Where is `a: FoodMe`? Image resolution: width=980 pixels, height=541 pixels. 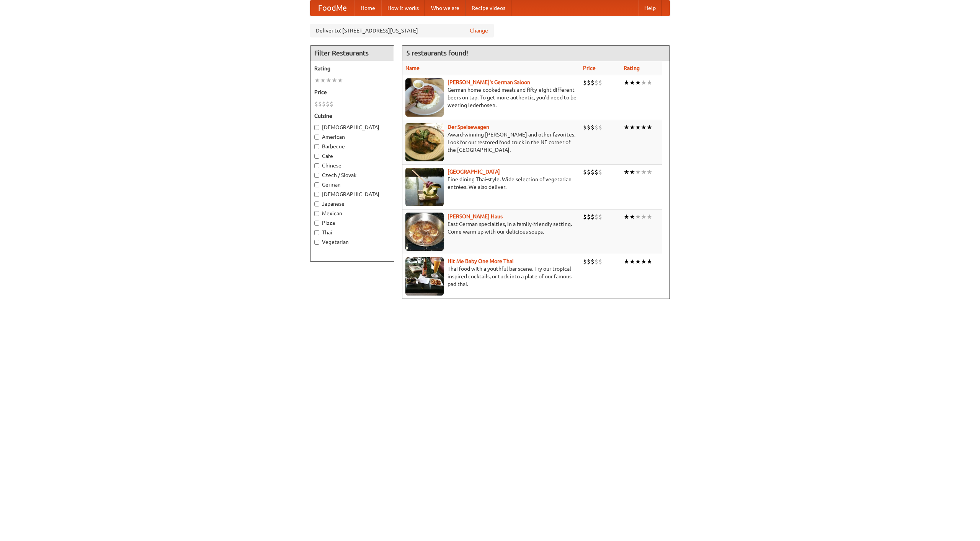 a: FoodMe is located at coordinates (332, 8).